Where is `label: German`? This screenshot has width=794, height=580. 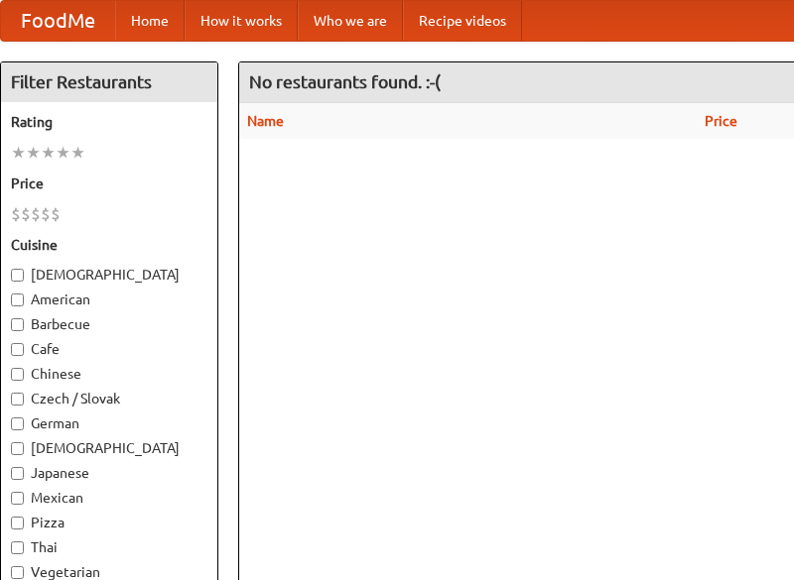 label: German is located at coordinates (109, 424).